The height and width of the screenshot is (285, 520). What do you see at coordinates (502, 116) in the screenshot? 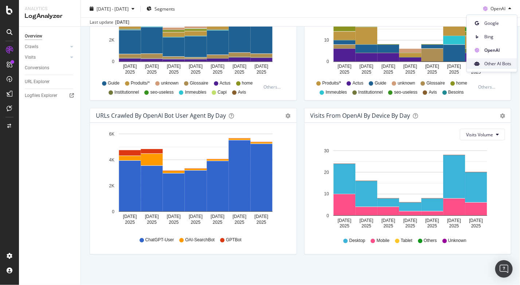
I see `div: gear` at bounding box center [502, 116].